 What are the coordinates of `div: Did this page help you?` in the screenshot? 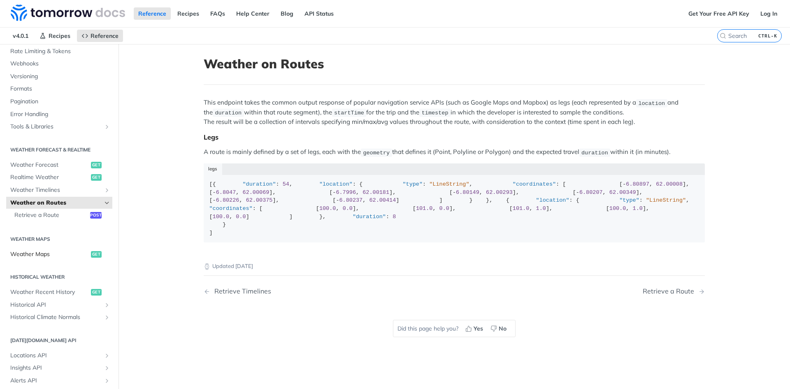 It's located at (454, 328).